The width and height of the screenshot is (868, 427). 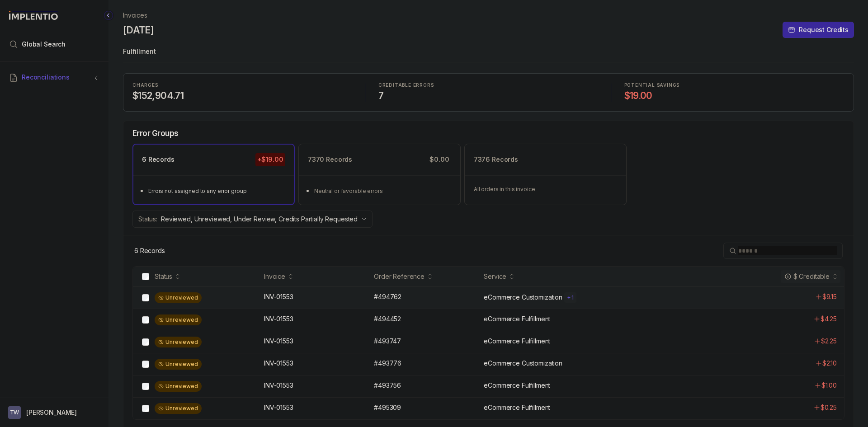 What do you see at coordinates (570, 297) in the screenshot?
I see `p: + 1` at bounding box center [570, 297].